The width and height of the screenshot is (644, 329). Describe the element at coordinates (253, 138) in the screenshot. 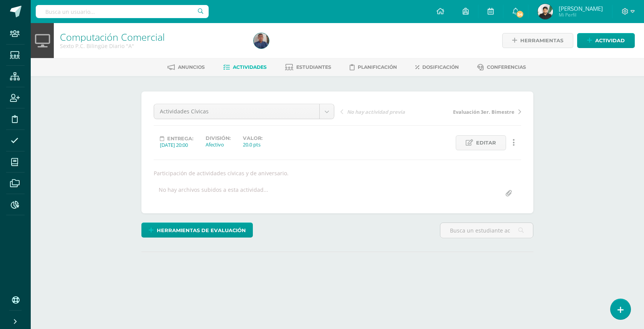

I see `label: Valor:` at that location.